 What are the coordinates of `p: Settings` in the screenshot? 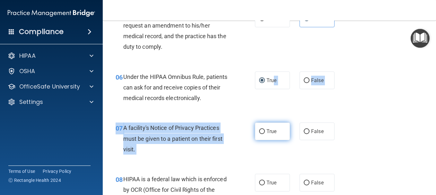 It's located at (31, 102).